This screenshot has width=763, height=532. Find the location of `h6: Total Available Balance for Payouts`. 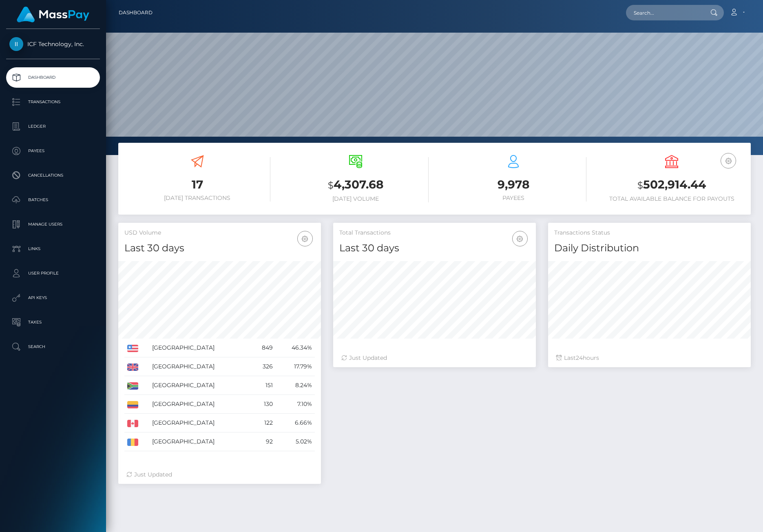

h6: Total Available Balance for Payouts is located at coordinates (672, 199).